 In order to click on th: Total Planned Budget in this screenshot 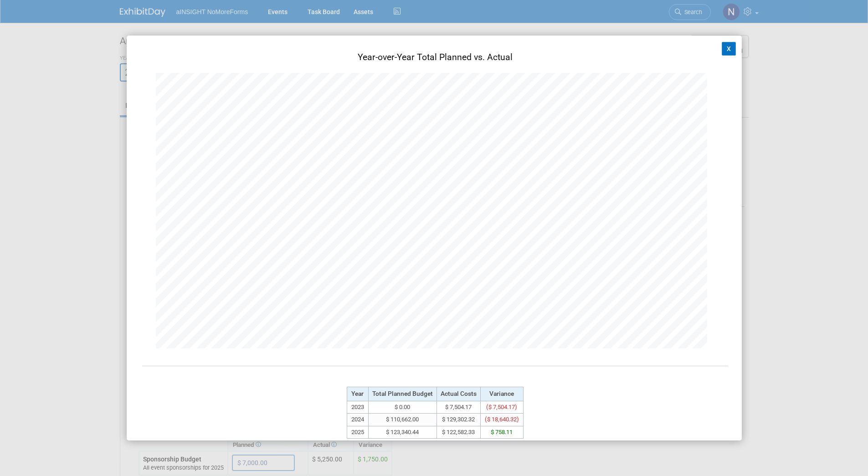, I will do `click(402, 394)`.